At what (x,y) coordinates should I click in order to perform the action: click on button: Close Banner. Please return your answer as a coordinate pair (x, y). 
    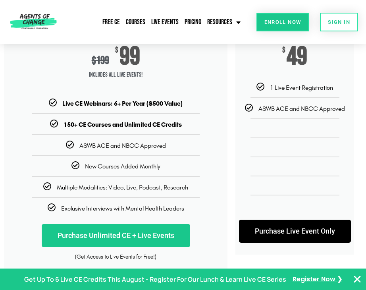
    Looking at the image, I should click on (357, 279).